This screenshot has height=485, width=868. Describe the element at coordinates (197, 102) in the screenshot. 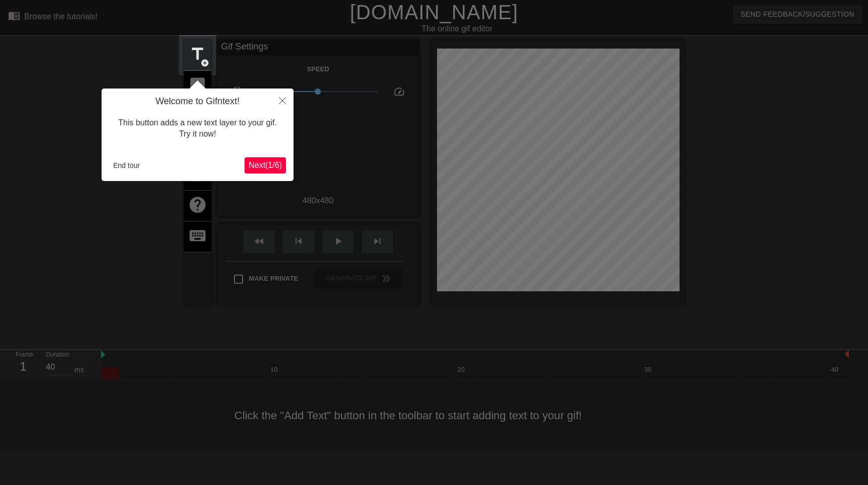

I see `h4: Welcome to Gifntext!` at that location.